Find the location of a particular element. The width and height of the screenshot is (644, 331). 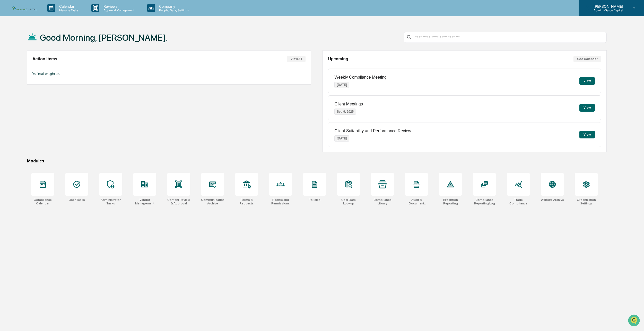

button: Start new chat is located at coordinates (91, 44).